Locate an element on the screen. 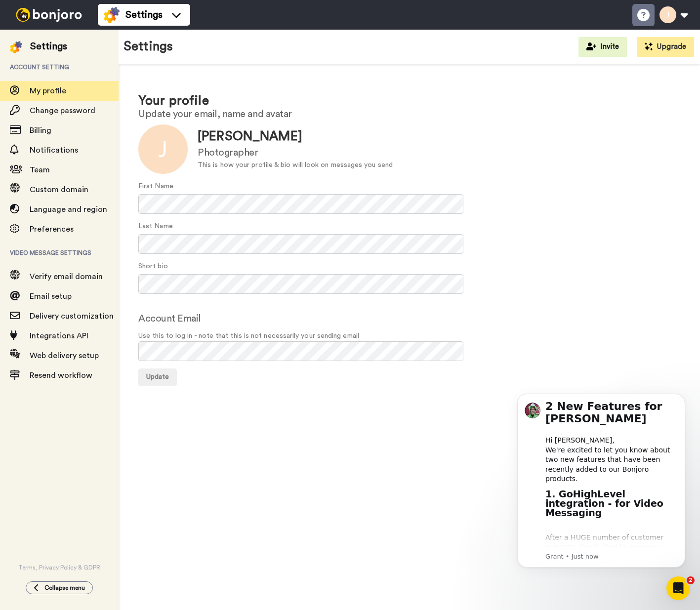  span: Integrations API is located at coordinates (59, 336).